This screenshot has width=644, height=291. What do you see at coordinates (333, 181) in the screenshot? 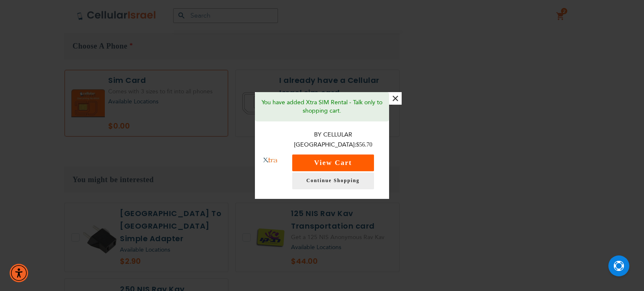
I see `a: Continue Shopping` at bounding box center [333, 181].